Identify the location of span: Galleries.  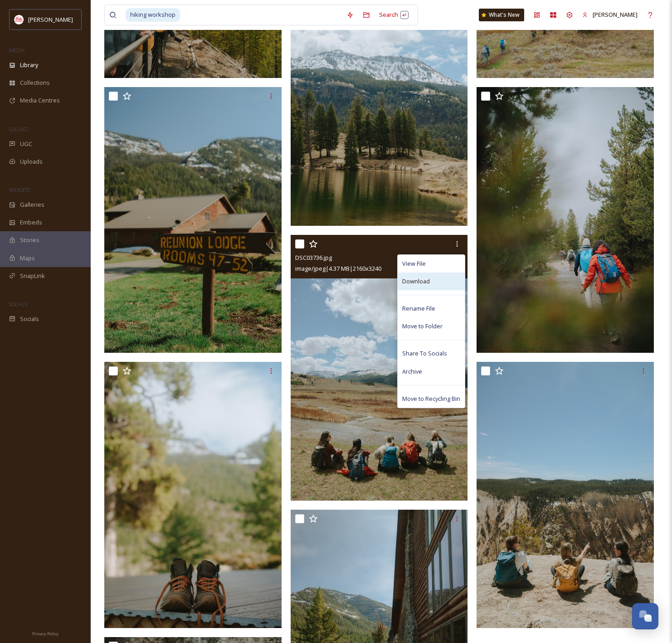
(32, 204).